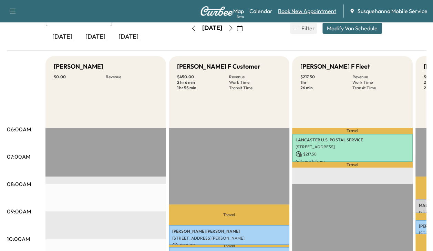  Describe the element at coordinates (19, 211) in the screenshot. I see `p: 09:00AM` at that location.